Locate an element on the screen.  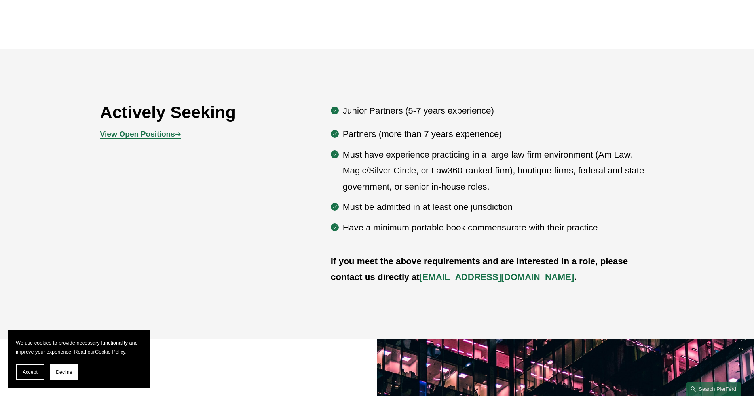
a: Cookie Policy is located at coordinates (110, 351).